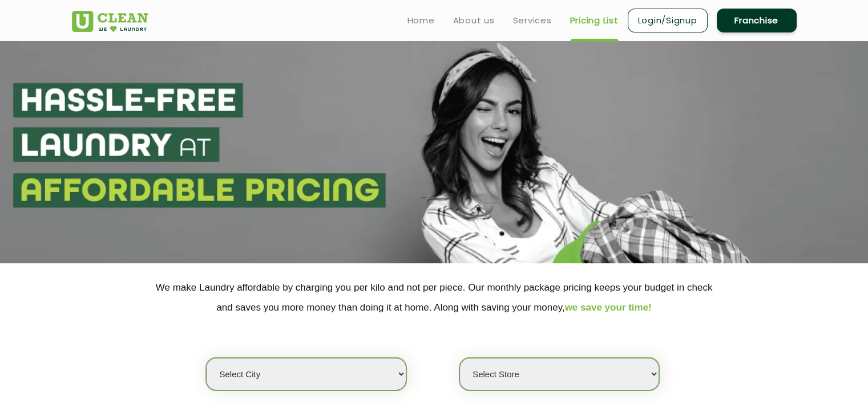 The width and height of the screenshot is (868, 416). Describe the element at coordinates (609, 307) in the screenshot. I see `span: we save your time!` at that location.